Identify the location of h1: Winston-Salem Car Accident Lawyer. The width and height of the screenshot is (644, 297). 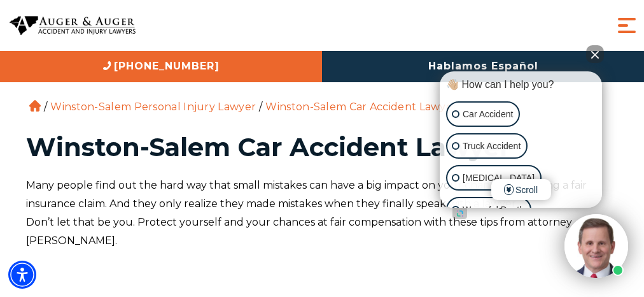
(322, 148).